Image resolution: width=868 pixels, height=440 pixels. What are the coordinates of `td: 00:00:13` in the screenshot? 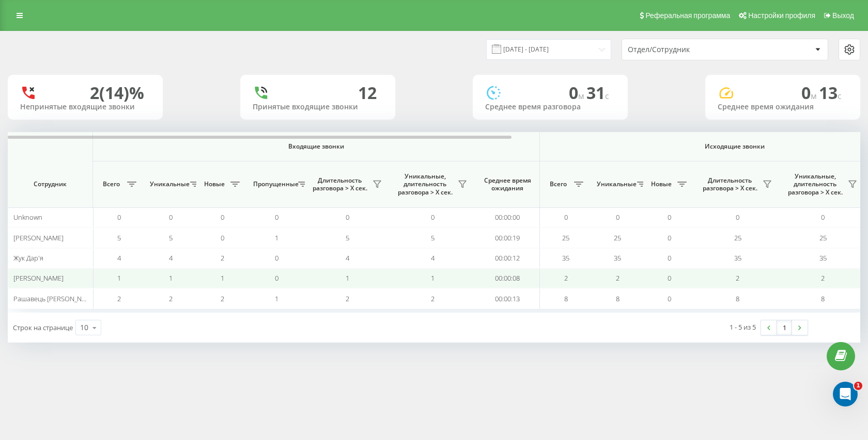 It's located at (507, 298).